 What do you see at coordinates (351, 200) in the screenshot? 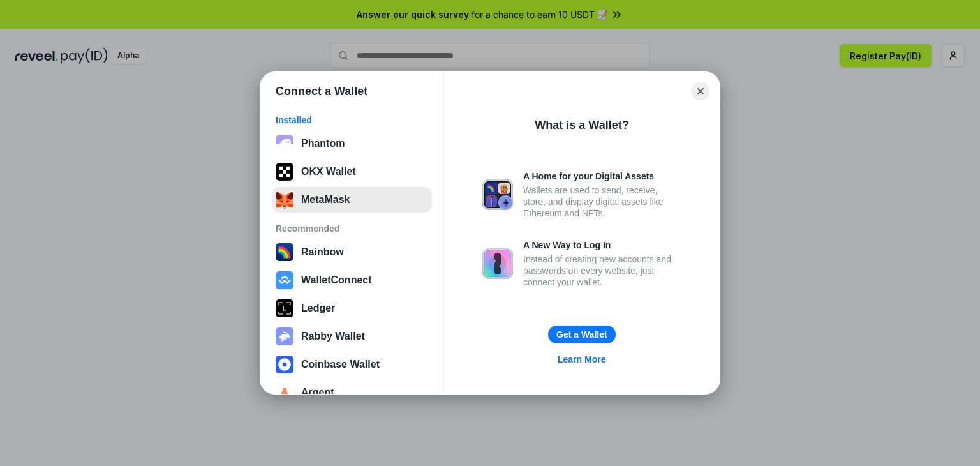
I see `button: MetaMask` at bounding box center [351, 200].